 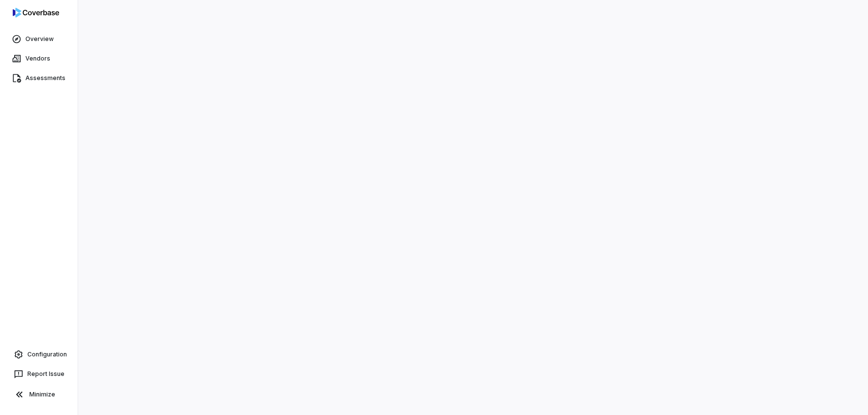 I want to click on button: Minimize, so click(x=39, y=394).